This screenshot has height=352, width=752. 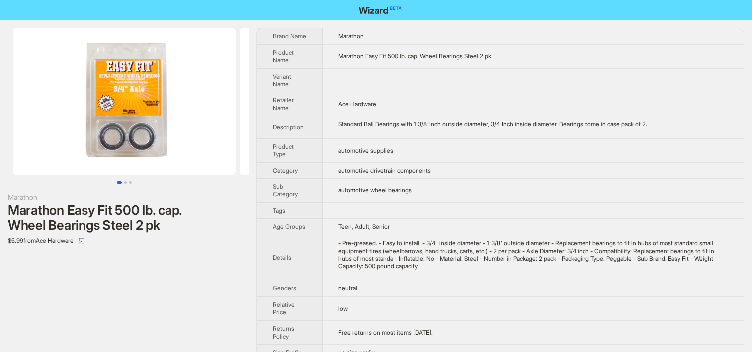 What do you see at coordinates (124, 197) in the screenshot?
I see `div: Marathon` at bounding box center [124, 197].